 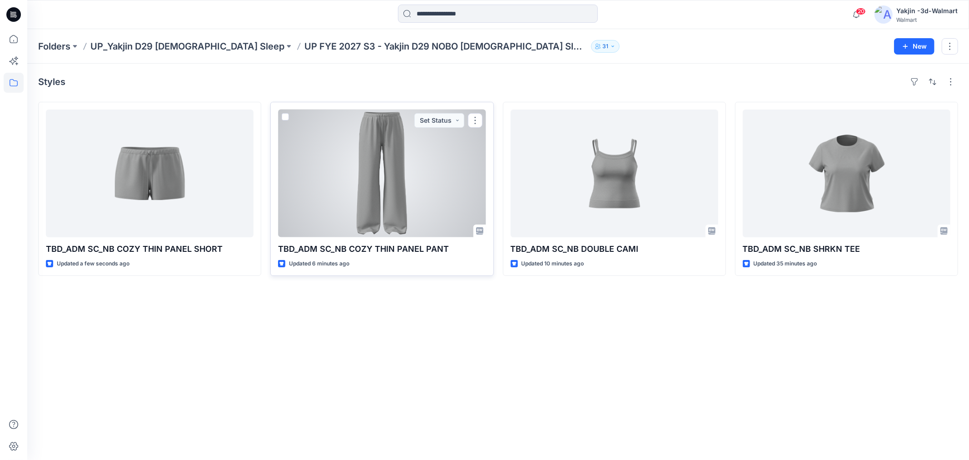 I want to click on h4: Styles, so click(x=52, y=82).